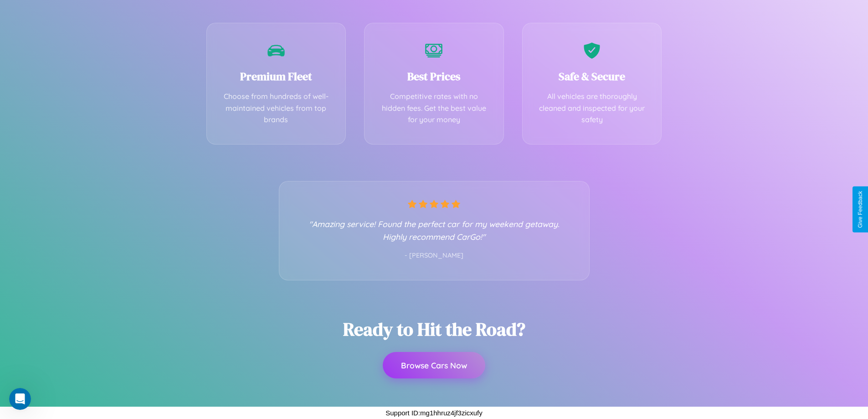  What do you see at coordinates (434, 329) in the screenshot?
I see `h2: Ready to Hit the Road?` at bounding box center [434, 329].